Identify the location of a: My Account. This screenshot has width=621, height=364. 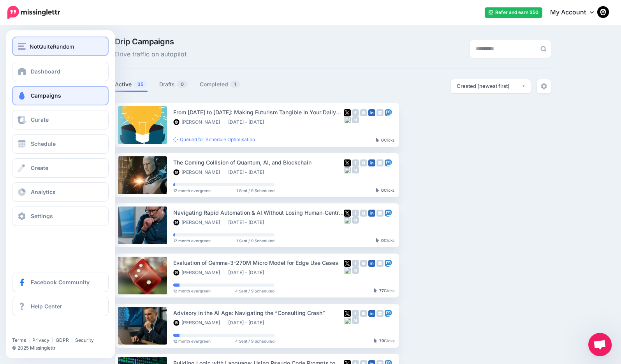
(576, 12).